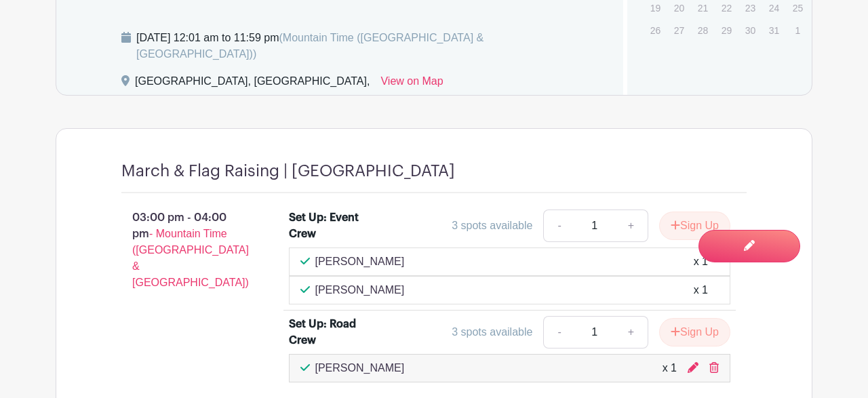 The width and height of the screenshot is (868, 398). I want to click on a: View on Map, so click(412, 84).